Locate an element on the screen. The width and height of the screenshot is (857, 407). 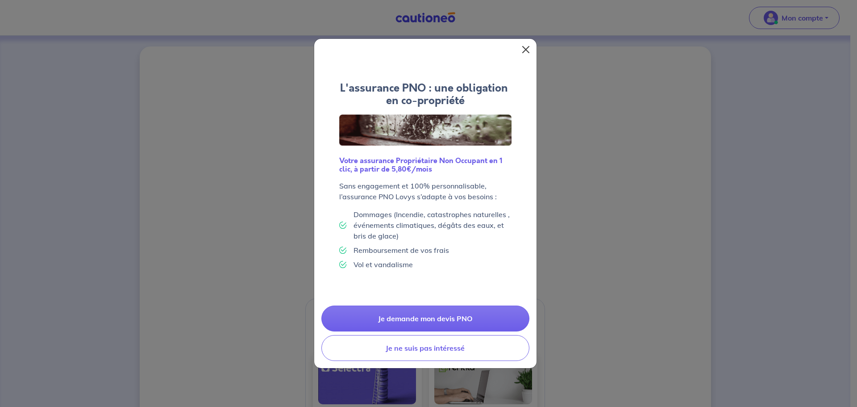
h4: L'assurance PNO : une obligation en co-propriété is located at coordinates (425, 95).